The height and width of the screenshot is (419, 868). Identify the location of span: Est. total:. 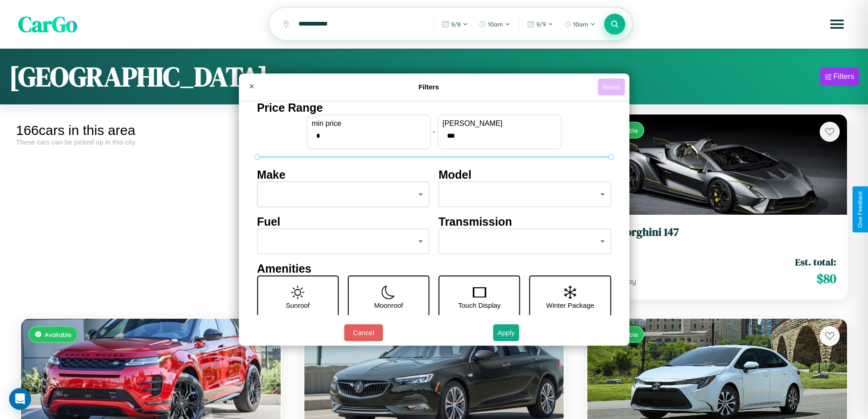
(816, 262).